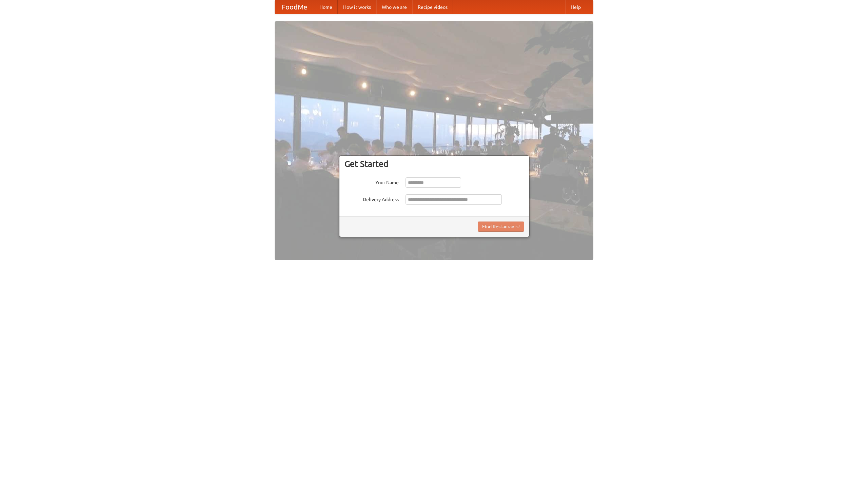 The height and width of the screenshot is (480, 868). Describe the element at coordinates (395, 7) in the screenshot. I see `a: Who we are` at that location.